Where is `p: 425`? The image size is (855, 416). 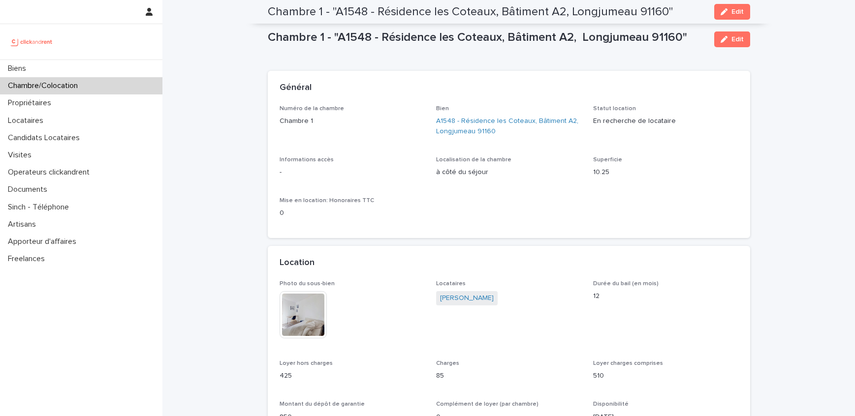 p: 425 is located at coordinates (352, 376).